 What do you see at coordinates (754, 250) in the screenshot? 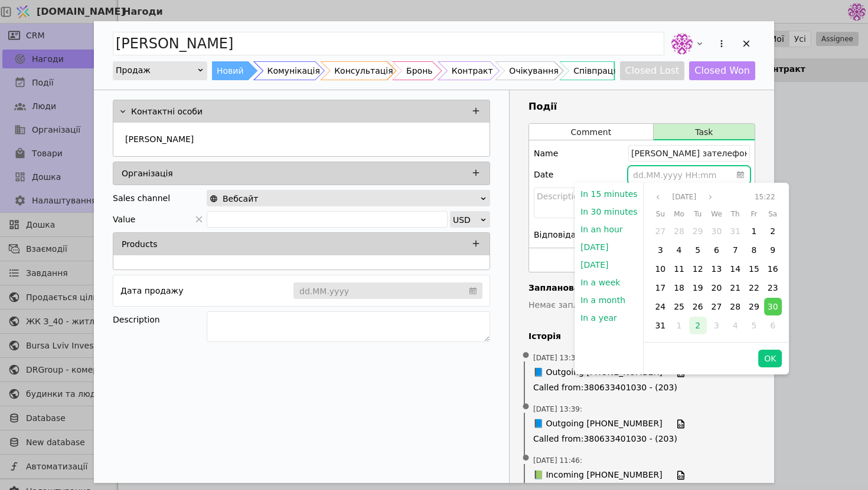
I see `div: 08 Aug 2025` at bounding box center [754, 250].